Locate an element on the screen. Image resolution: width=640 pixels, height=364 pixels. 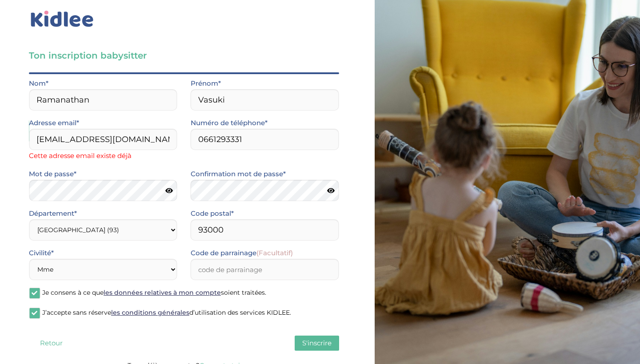
label: Code postal* is located at coordinates (212, 214).